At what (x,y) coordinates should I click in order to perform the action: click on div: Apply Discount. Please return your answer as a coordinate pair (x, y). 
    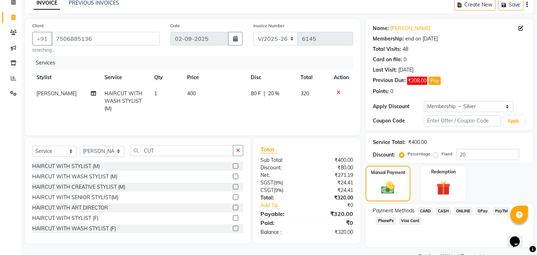
    Looking at the image, I should click on (399, 106).